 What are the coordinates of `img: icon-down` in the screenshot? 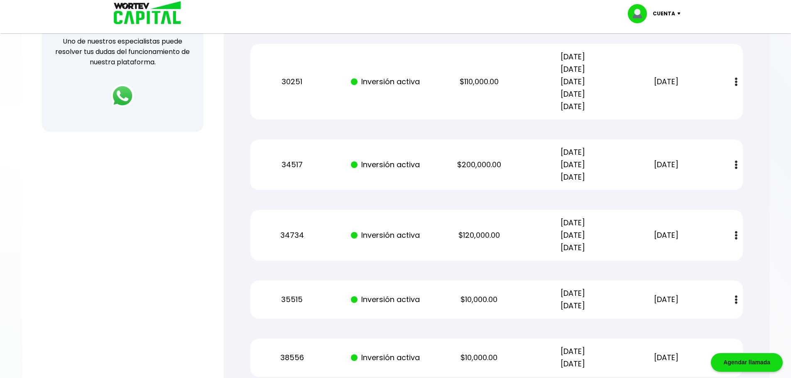 It's located at (680, 14).